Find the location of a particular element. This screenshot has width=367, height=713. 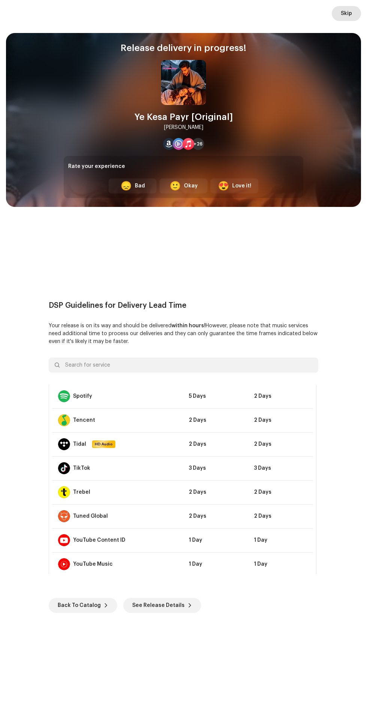

span: Skip is located at coordinates (347, 13).